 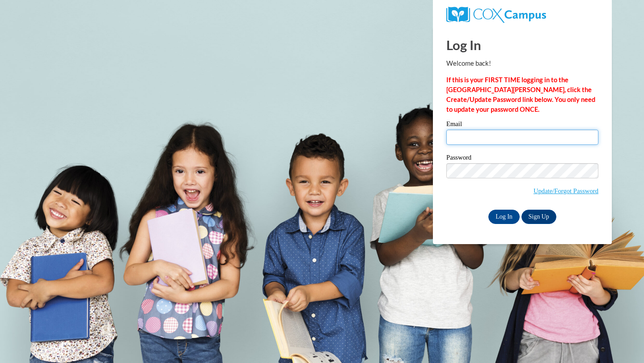 What do you see at coordinates (523, 64) in the screenshot?
I see `p: Welcome back!` at bounding box center [523, 64].